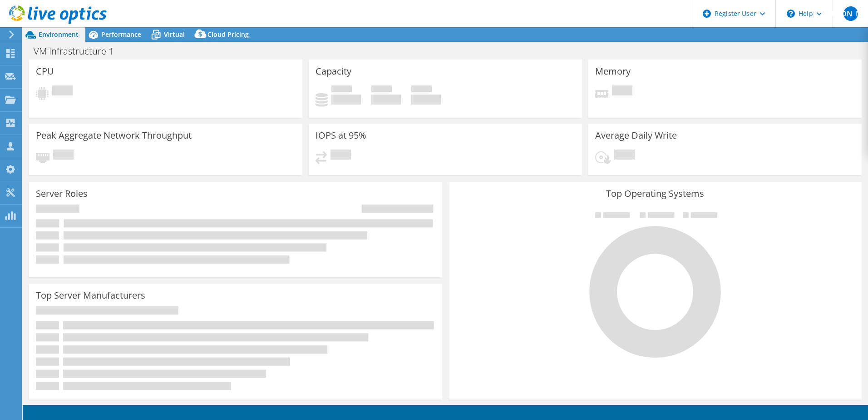  What do you see at coordinates (636, 136) in the screenshot?
I see `h3: Average Daily Write` at bounding box center [636, 136].